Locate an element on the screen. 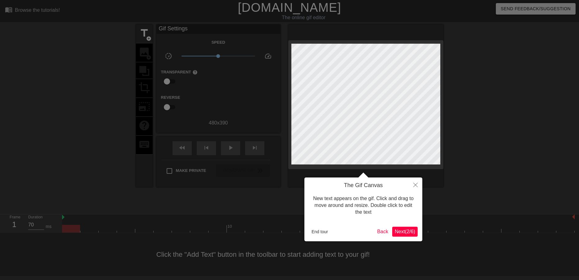 The width and height of the screenshot is (579, 280). div: New text appears on the gif. Click and drag to move around and resize. Double click to edit the text is located at coordinates (363, 206).